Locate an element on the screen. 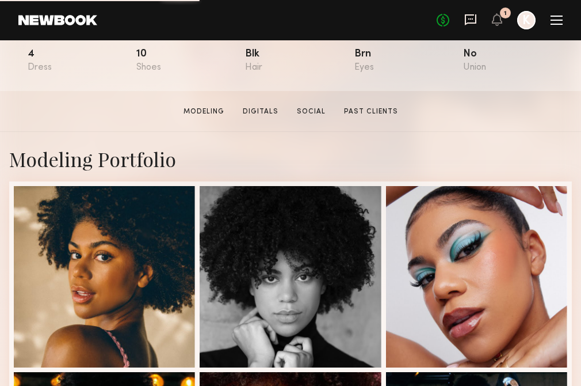 The width and height of the screenshot is (581, 386). a: Past Clients is located at coordinates (371, 112).